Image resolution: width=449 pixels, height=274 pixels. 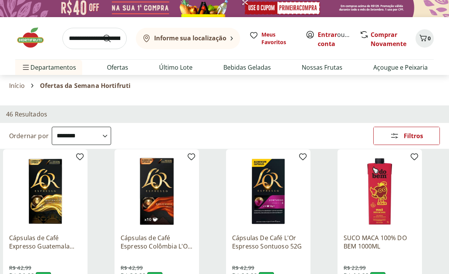 What do you see at coordinates (118, 67) in the screenshot?
I see `a: Ofertas` at bounding box center [118, 67].